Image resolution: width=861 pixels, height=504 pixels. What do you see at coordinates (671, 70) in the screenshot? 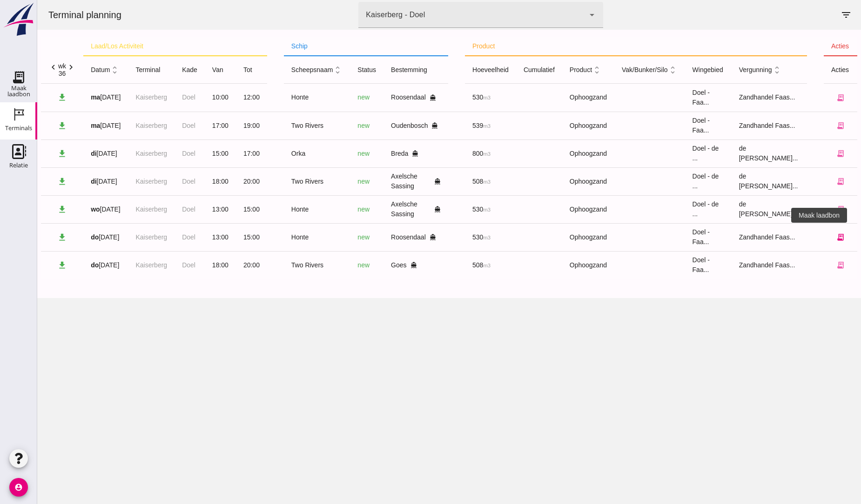
I see `th: wingebied` at bounding box center [671, 70].